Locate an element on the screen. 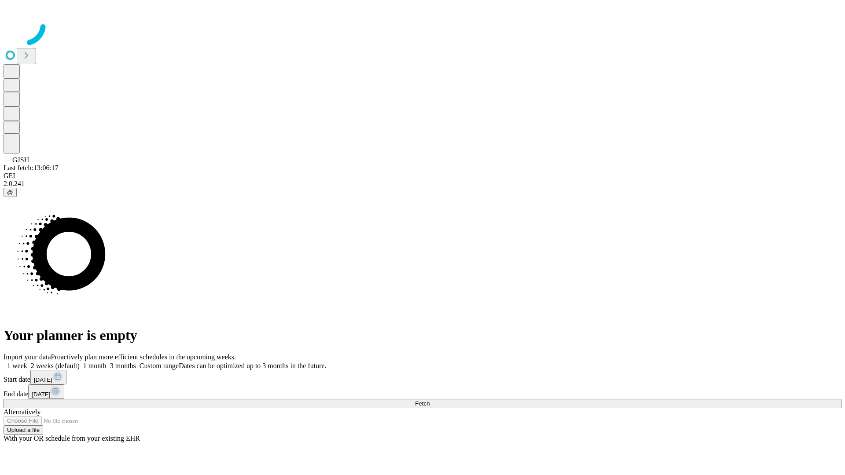  div: Start date is located at coordinates (422, 377).